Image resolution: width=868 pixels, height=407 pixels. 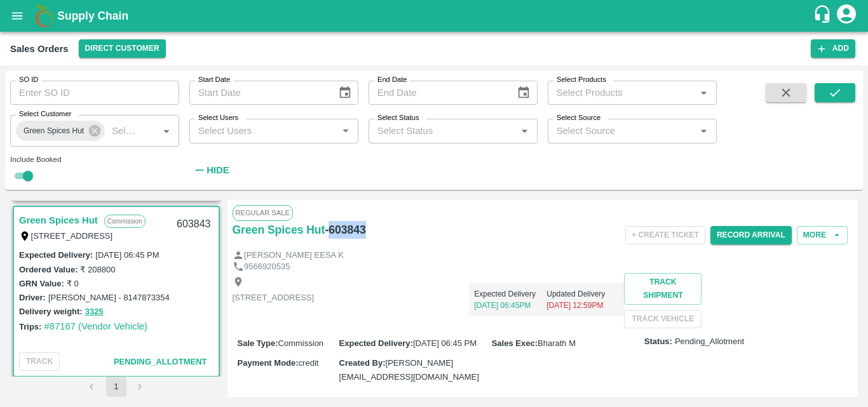 What do you see at coordinates (622, 93) in the screenshot?
I see `input: Select Products` at bounding box center [622, 93].